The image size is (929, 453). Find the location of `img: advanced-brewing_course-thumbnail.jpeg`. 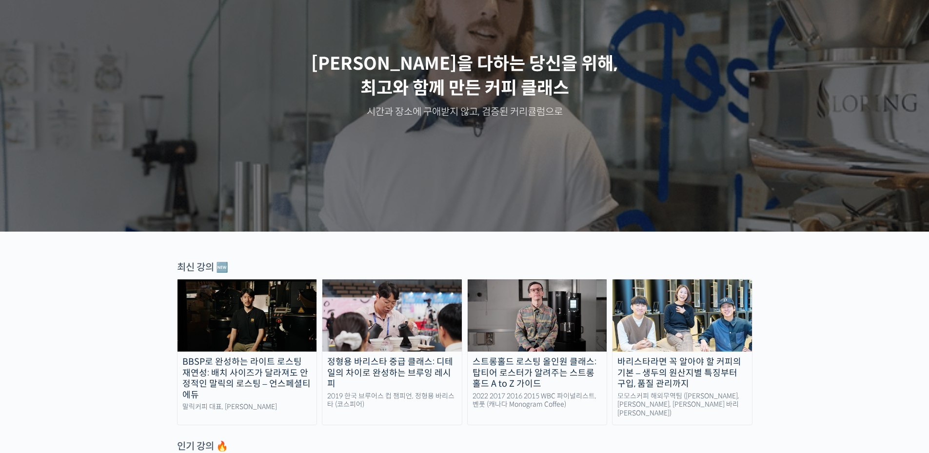

img: advanced-brewing_course-thumbnail.jpeg is located at coordinates (392, 316).